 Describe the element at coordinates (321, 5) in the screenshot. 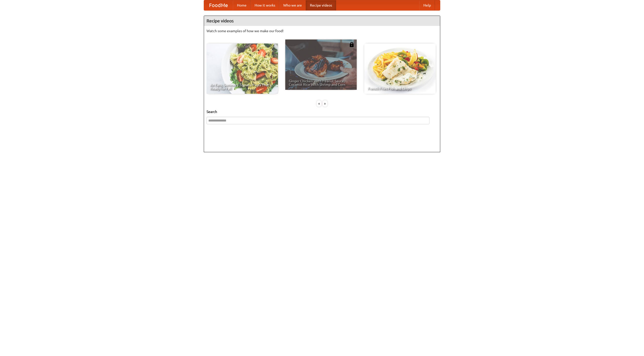

I see `a: Recipe videos` at that location.